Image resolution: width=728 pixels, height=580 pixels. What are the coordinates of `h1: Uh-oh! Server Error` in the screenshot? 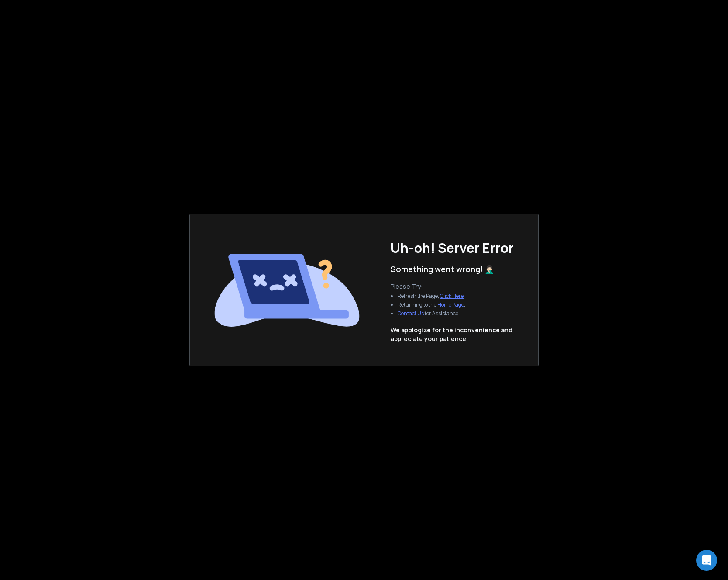 It's located at (452, 248).